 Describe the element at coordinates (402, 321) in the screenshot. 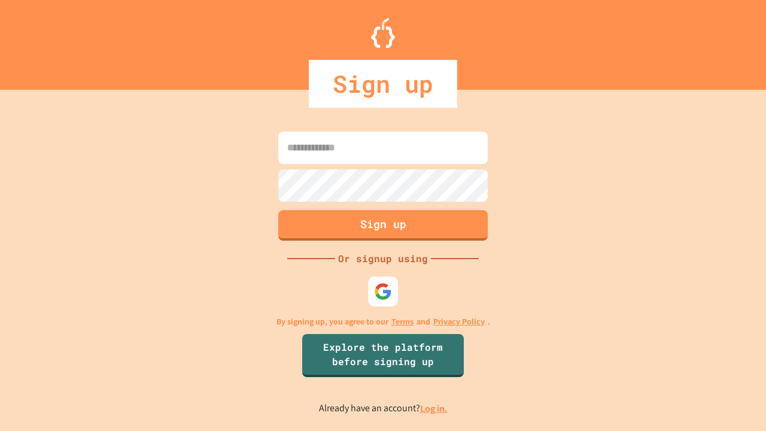

I see `a: Terms` at that location.